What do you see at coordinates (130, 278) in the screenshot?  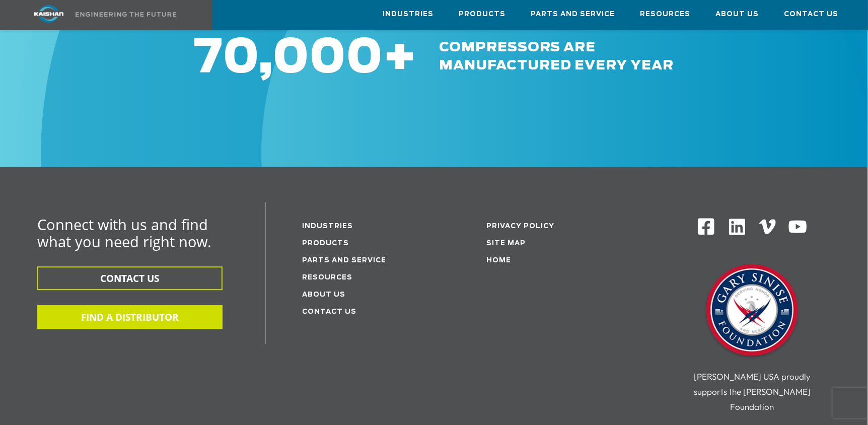 I see `button: CONTACT US` at bounding box center [130, 278].